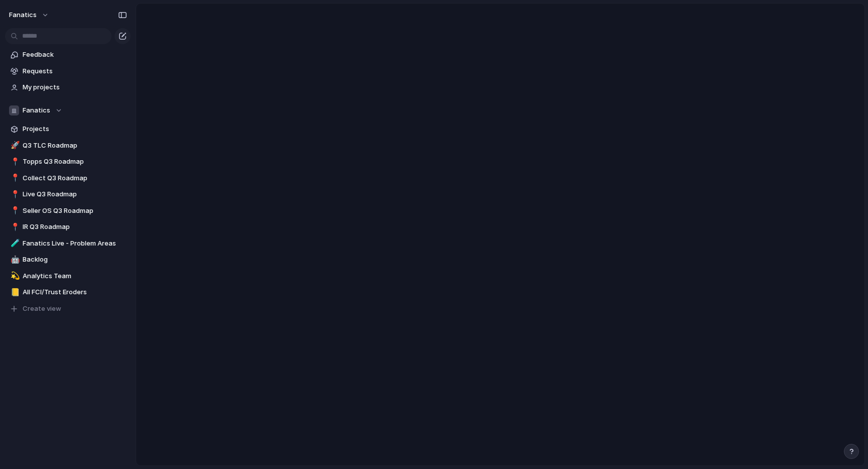 Image resolution: width=868 pixels, height=469 pixels. What do you see at coordinates (22, 15) in the screenshot?
I see `span: fanatics` at bounding box center [22, 15].